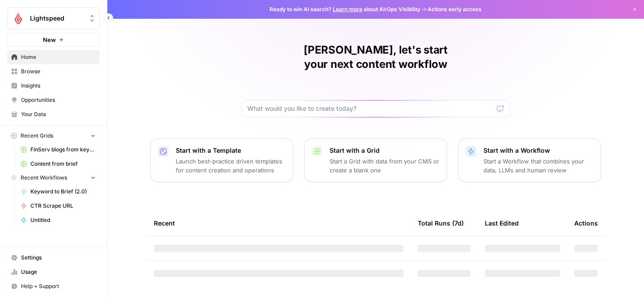 The image size is (644, 297). Describe the element at coordinates (58, 114) in the screenshot. I see `span: Your Data` at that location.